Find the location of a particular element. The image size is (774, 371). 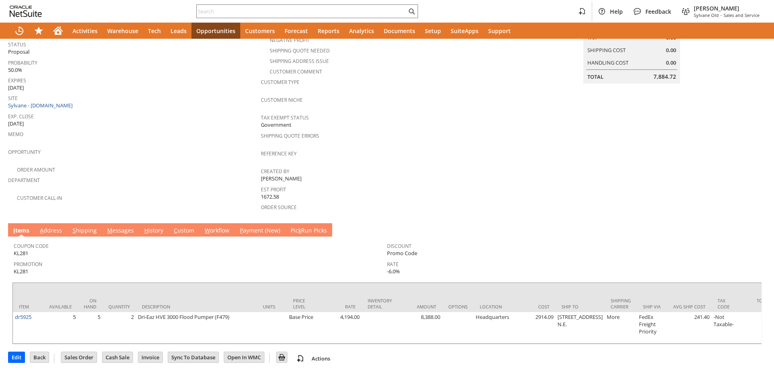

div: Cost is located at coordinates (533, 306).